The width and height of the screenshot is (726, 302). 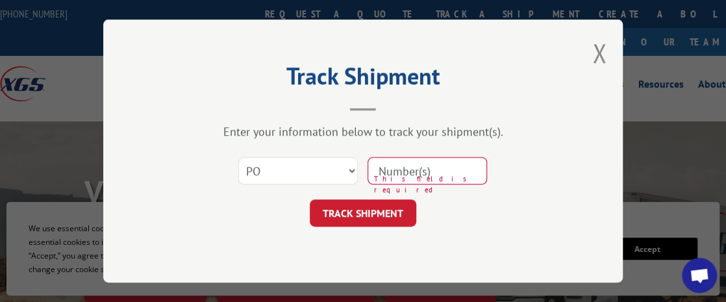 I want to click on input: Number(s), so click(x=427, y=171).